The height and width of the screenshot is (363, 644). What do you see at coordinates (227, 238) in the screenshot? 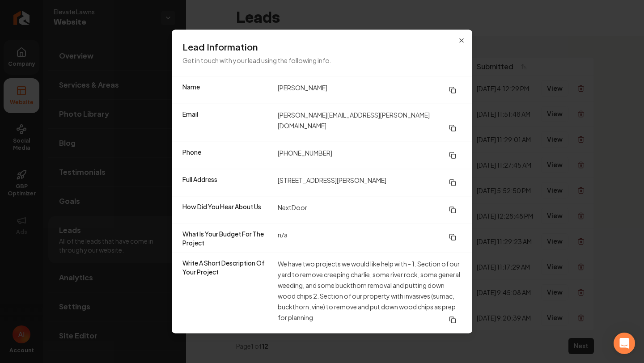
I see `dt: What Is Your Budget For The Project` at bounding box center [227, 238].